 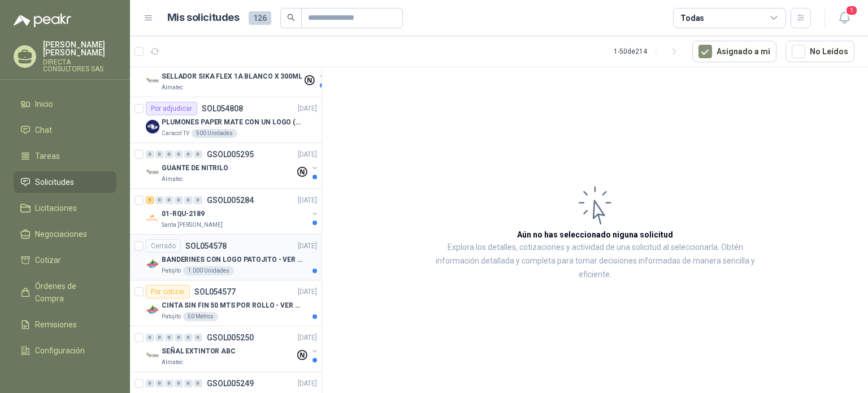 I want to click on p: SELLADOR SIKA FLEX 1A BLANCO X 300ML, so click(x=232, y=76).